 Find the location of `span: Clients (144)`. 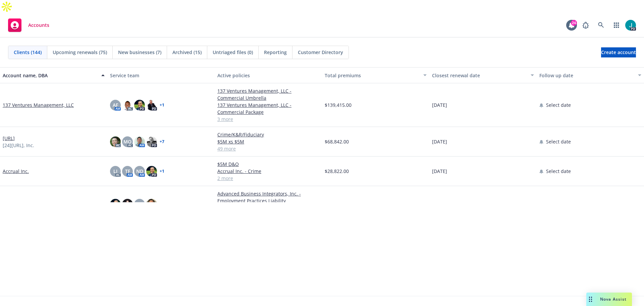

span: Clients (144) is located at coordinates (27, 52).